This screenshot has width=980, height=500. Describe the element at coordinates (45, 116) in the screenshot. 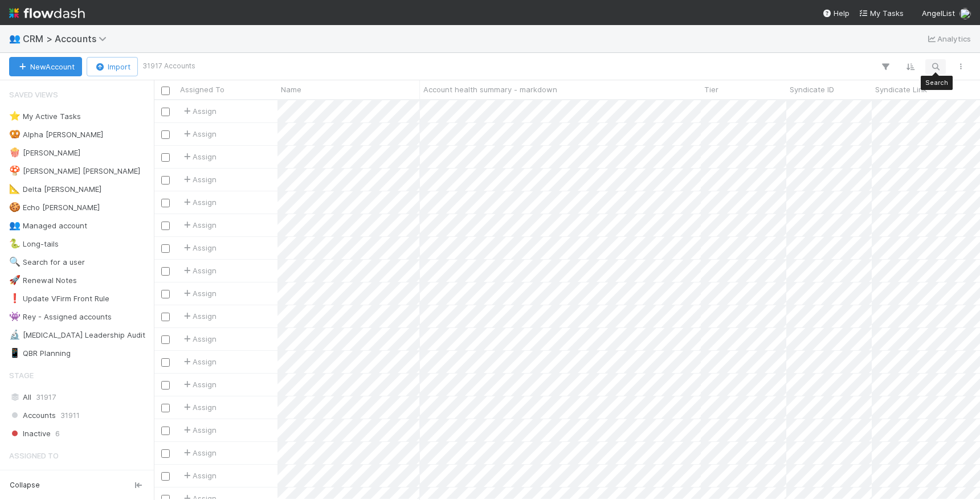

I see `div: My Active Tasks` at that location.